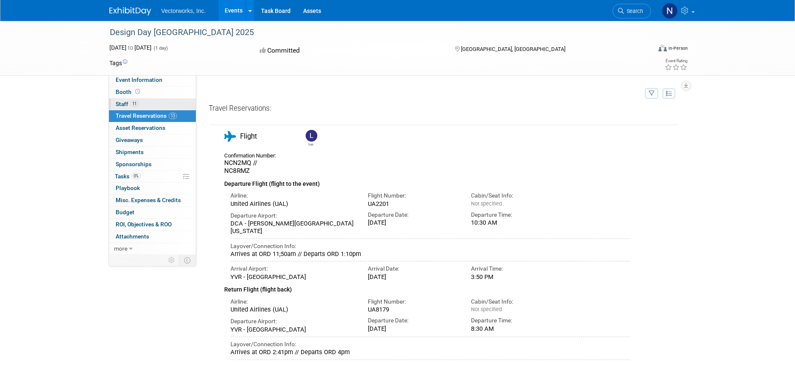  Describe the element at coordinates (152, 104) in the screenshot. I see `a: Staff11` at that location.